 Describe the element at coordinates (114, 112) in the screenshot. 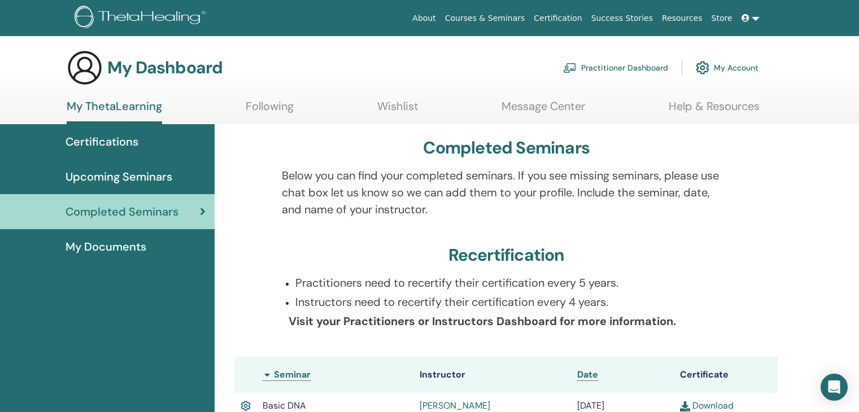

I see `a: My ThetaLearning` at that location.